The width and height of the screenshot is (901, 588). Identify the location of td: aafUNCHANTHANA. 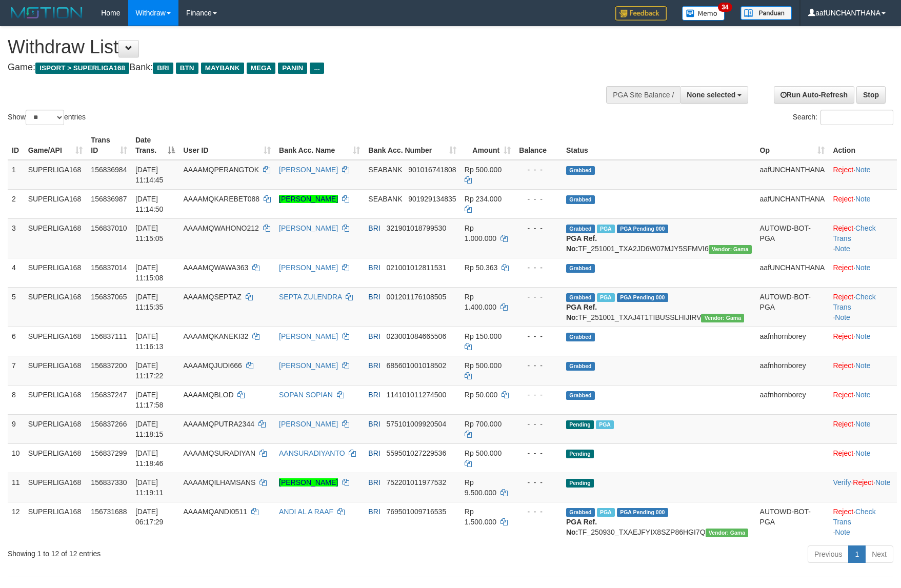
(792, 272).